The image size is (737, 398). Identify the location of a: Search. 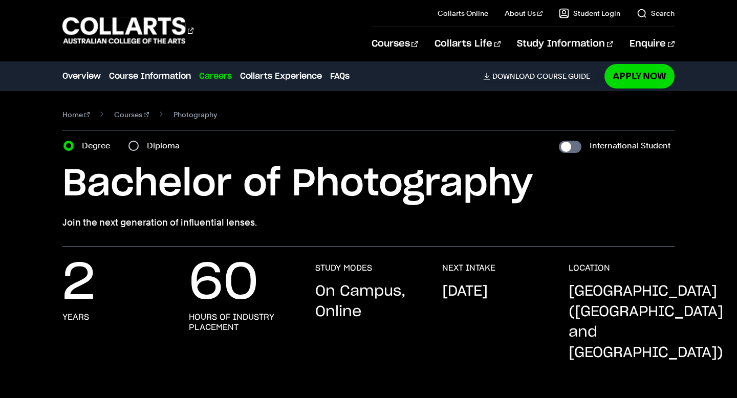
(656, 13).